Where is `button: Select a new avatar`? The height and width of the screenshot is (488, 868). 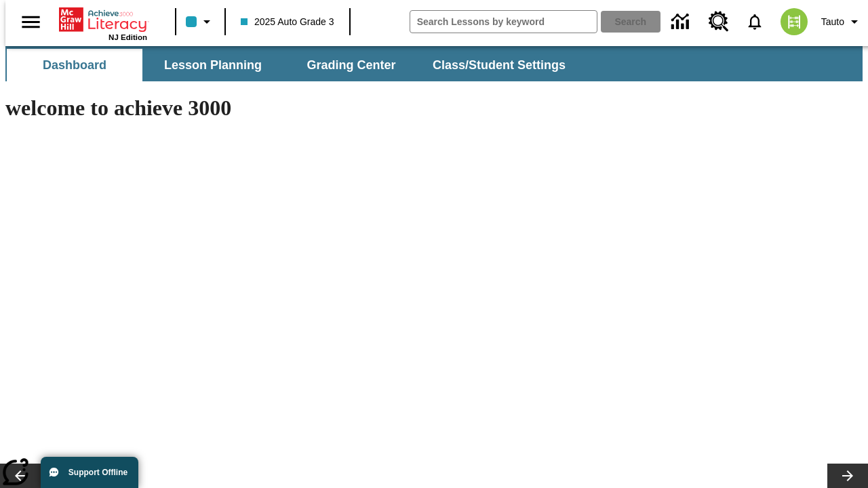 button: Select a new avatar is located at coordinates (795, 21).